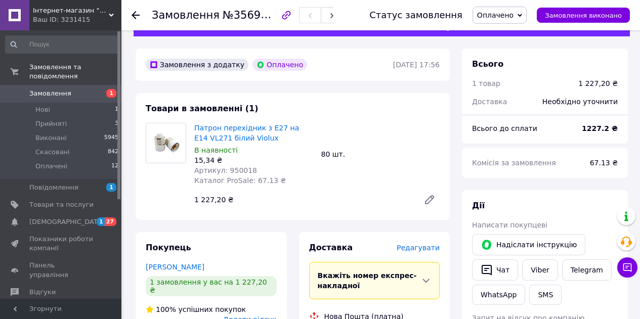 The image size is (640, 319). I want to click on span: Написати покупцеві, so click(509, 225).